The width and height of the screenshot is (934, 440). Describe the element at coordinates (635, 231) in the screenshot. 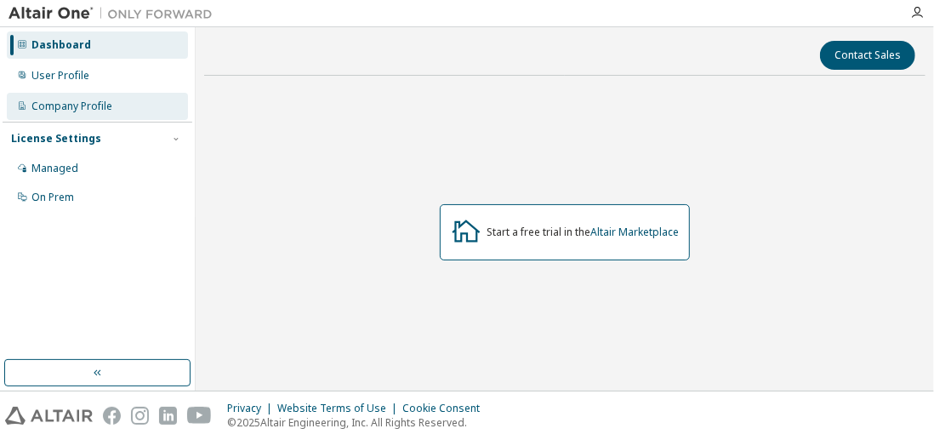

I see `a: Altair Marketplace` at that location.